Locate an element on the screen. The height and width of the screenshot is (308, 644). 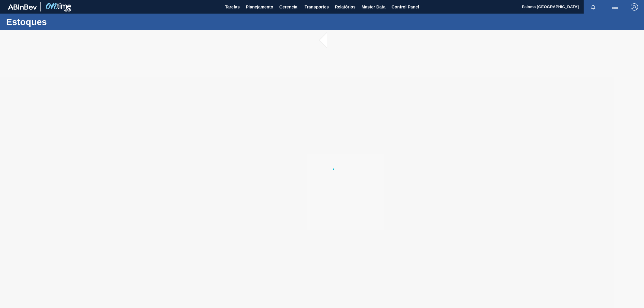
img: TNhmsLtSVTkK8tSr43FrP2fwEKptu5GPRR3wAAAABJRU5ErkJggg== is located at coordinates (22, 7).